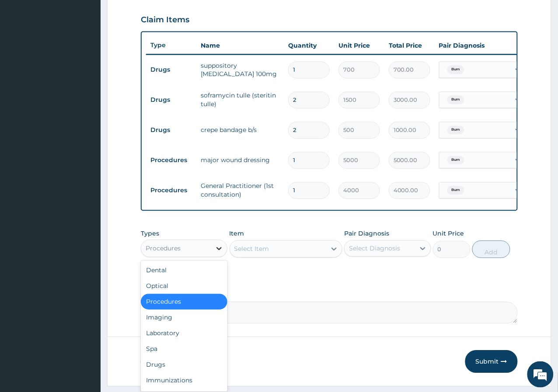 Image resolution: width=558 pixels, height=392 pixels. What do you see at coordinates (359, 46) in the screenshot?
I see `th: Unit Price` at bounding box center [359, 46].